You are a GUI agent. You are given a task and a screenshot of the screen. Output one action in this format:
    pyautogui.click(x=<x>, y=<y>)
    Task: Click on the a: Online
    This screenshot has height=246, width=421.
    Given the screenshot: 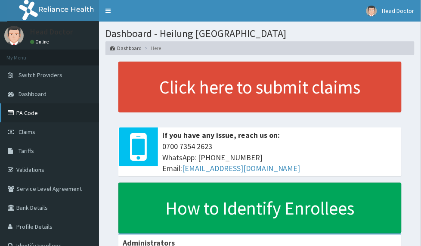 What is the action you would take?
    pyautogui.click(x=40, y=42)
    